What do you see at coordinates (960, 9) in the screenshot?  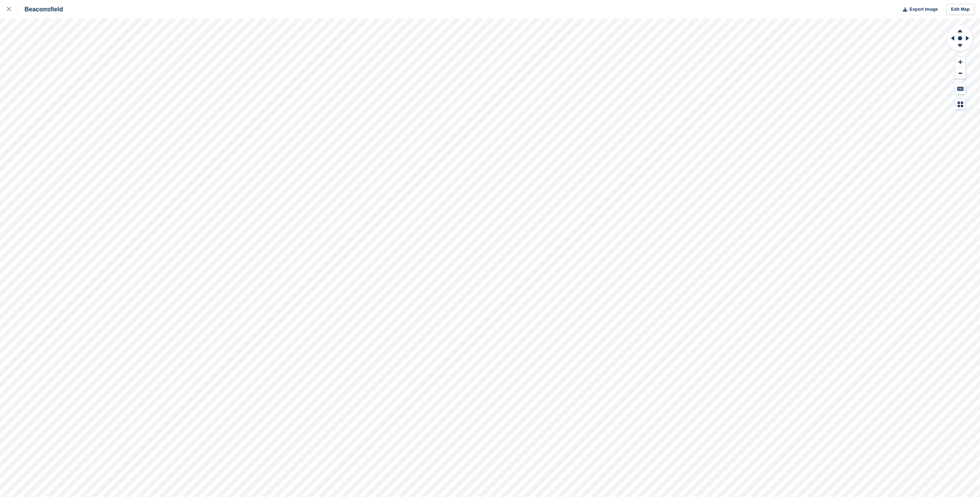 I see `a: Edit Map` at bounding box center [960, 9].